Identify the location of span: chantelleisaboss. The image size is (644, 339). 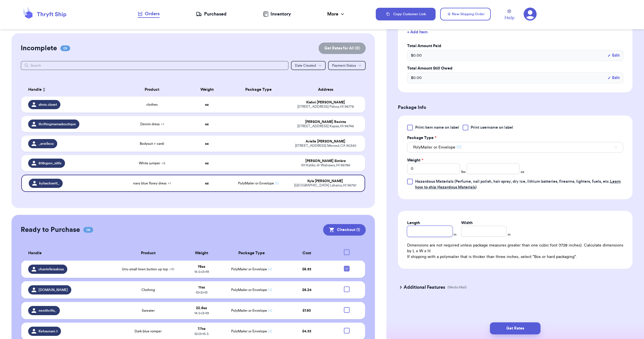
(51, 269).